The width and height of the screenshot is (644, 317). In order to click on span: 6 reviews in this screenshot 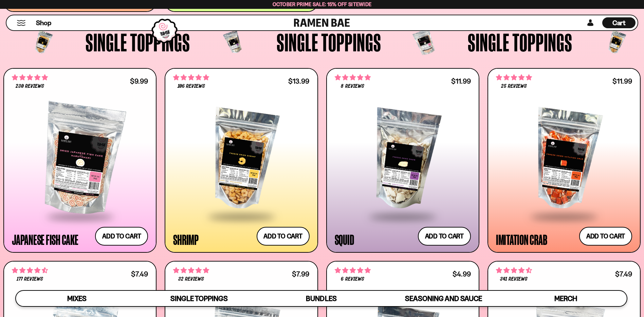, I will do `click(353, 279)`.